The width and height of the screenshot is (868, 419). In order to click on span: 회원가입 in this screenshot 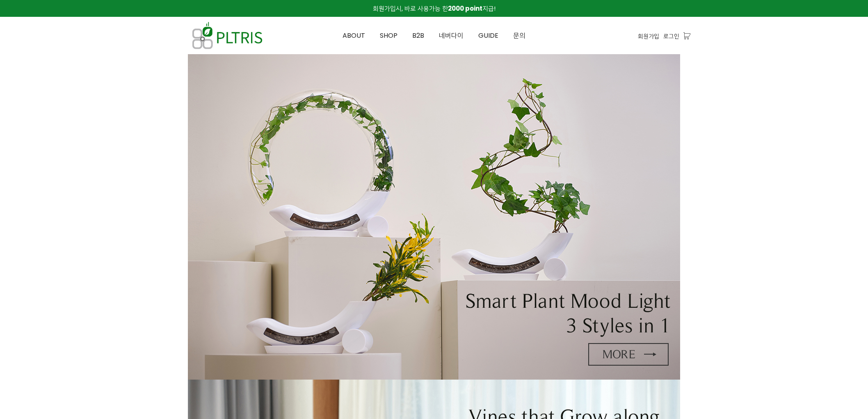, I will do `click(648, 36)`.